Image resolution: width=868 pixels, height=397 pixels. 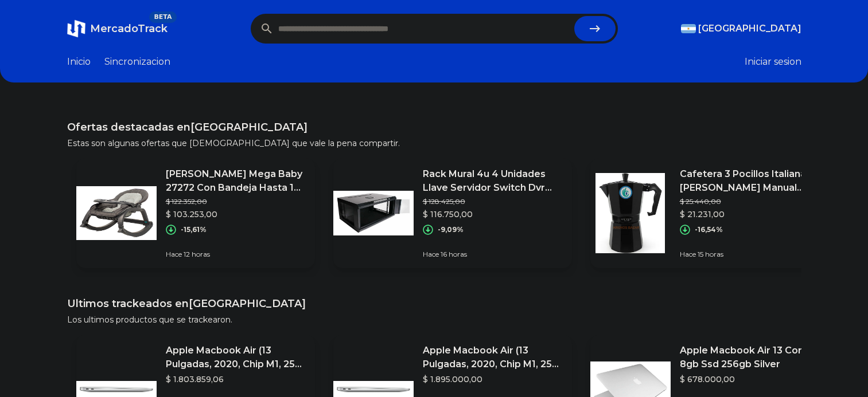 What do you see at coordinates (750, 380) in the screenshot?
I see `p: $ 678.000,00` at bounding box center [750, 380].